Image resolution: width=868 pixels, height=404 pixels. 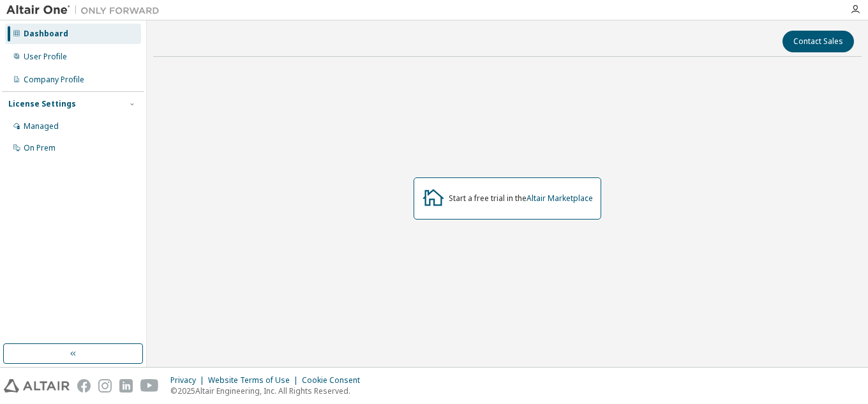 What do you see at coordinates (520, 198) in the screenshot?
I see `div: Start a free trial in the` at bounding box center [520, 198].